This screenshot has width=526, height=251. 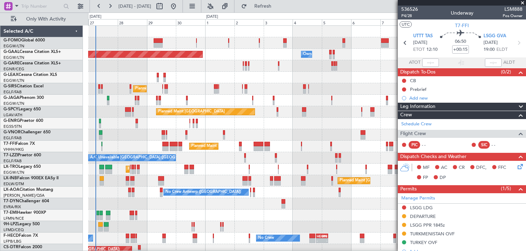 What do you see at coordinates (162, 22) in the screenshot?
I see `div: 29` at bounding box center [162, 22].